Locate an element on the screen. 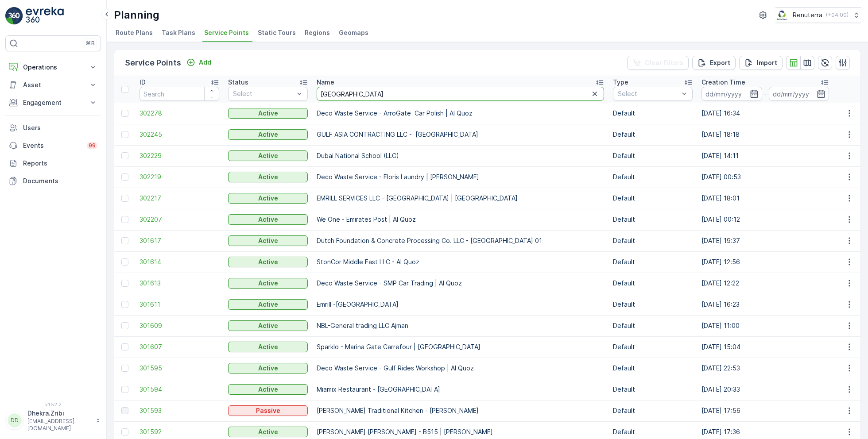  p: Service Points is located at coordinates (153, 63).